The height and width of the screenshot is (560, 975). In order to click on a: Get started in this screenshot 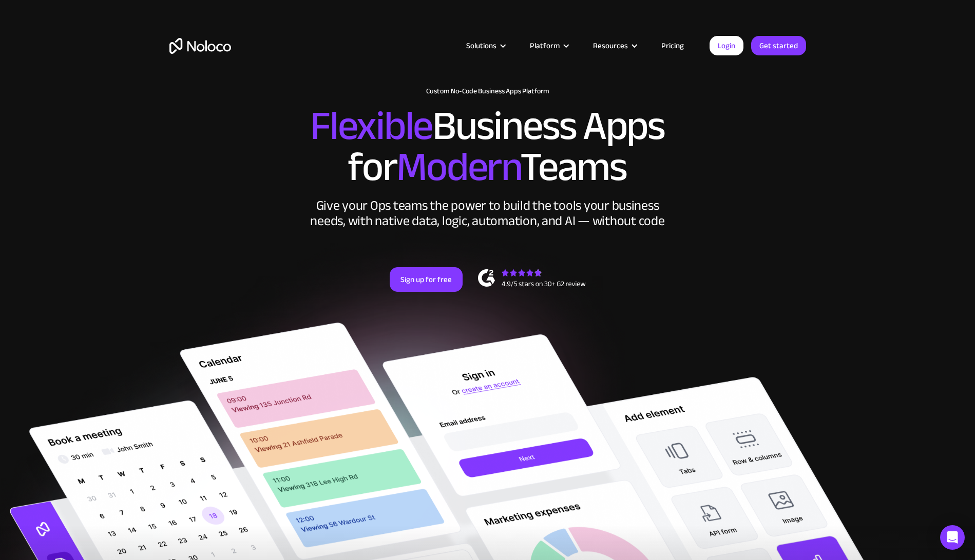, I will do `click(778, 45)`.